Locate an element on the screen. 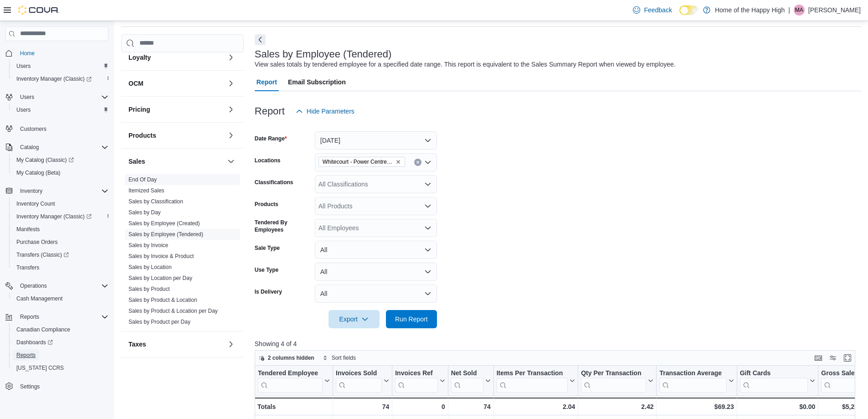  button: Canadian Compliance is located at coordinates (61, 330).